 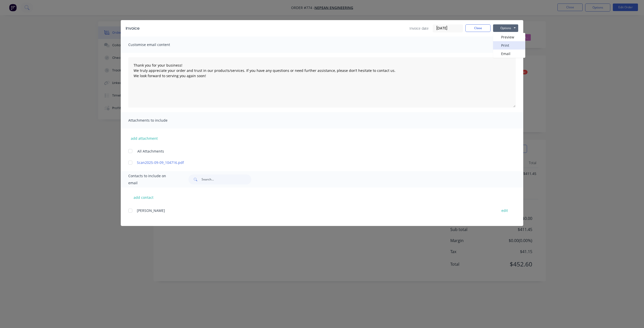 What do you see at coordinates (322, 82) in the screenshot?
I see `textarea: Thank you for your business! We truly appreciate your order and trust in our products/services. I...` at bounding box center [322, 82].